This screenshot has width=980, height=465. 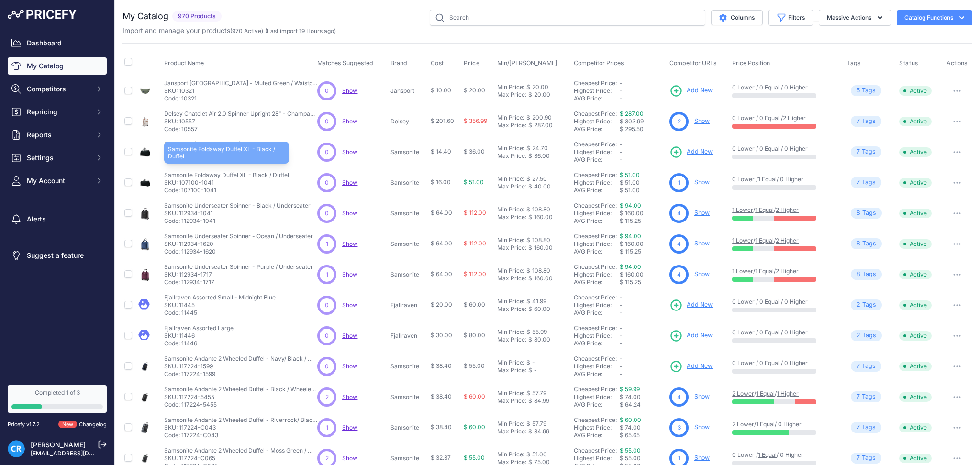 What do you see at coordinates (399, 63) in the screenshot?
I see `span: Brand` at bounding box center [399, 63].